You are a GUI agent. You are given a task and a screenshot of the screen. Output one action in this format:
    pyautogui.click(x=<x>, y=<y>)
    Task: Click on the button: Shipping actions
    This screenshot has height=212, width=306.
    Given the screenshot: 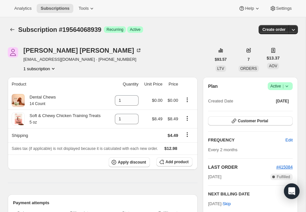 What is the action you would take?
    pyautogui.click(x=187, y=134)
    